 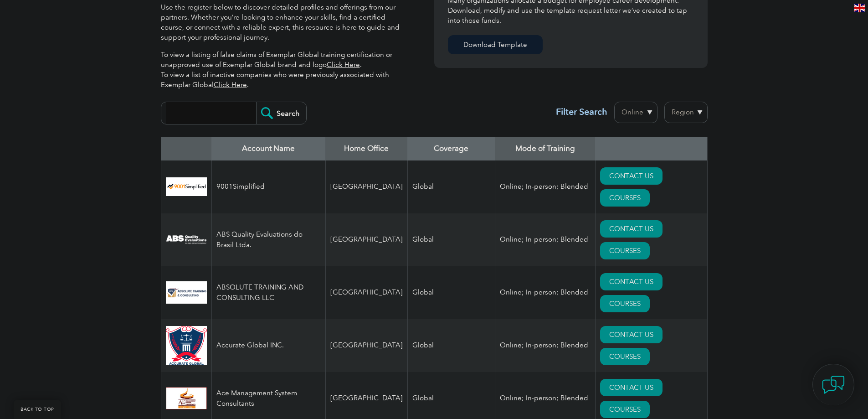 What do you see at coordinates (281, 113) in the screenshot?
I see `input: Search` at bounding box center [281, 113].